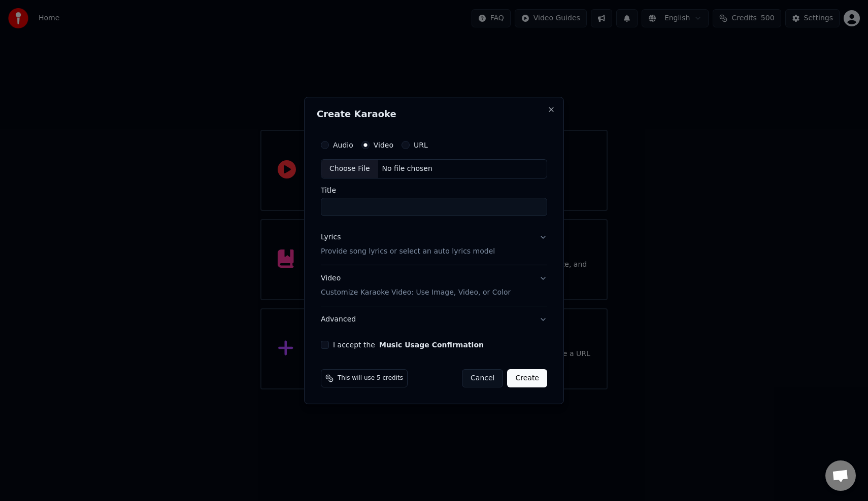  I want to click on div: Lyrics, so click(330, 237).